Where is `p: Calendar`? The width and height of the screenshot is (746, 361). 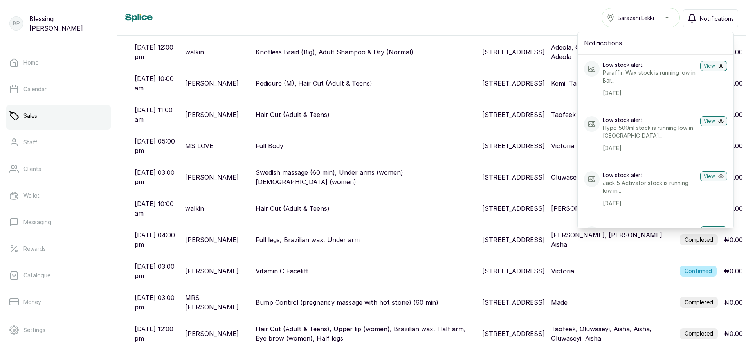
p: Calendar is located at coordinates (35, 89).